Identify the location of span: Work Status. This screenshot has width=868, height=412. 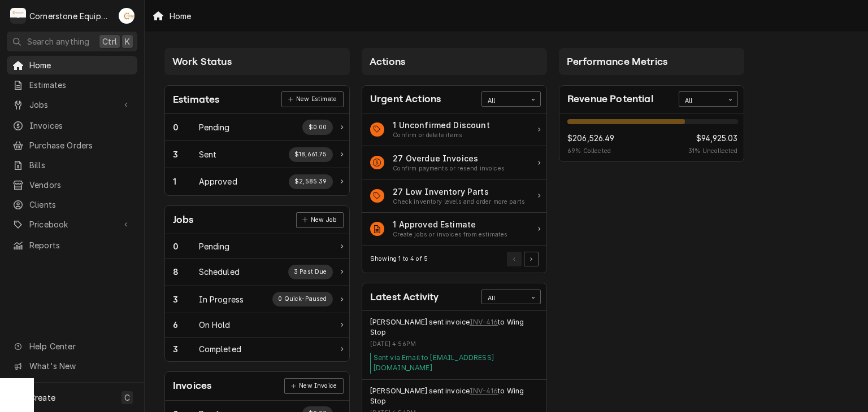
(202, 62).